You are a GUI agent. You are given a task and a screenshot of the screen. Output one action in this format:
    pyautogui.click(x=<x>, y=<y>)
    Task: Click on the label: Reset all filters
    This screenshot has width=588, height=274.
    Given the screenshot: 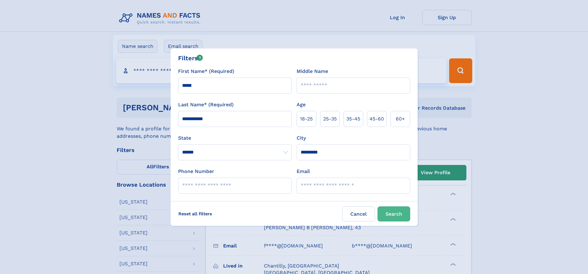 What is the action you would take?
    pyautogui.click(x=195, y=214)
    